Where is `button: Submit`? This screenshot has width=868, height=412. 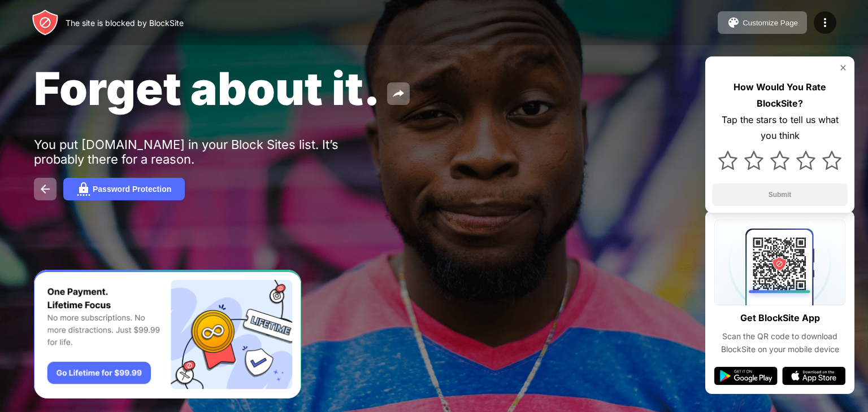 button: Submit is located at coordinates (779, 195).